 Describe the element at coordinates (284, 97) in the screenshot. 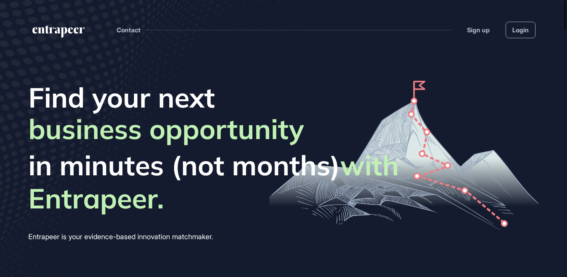

I see `span: Find your next` at that location.